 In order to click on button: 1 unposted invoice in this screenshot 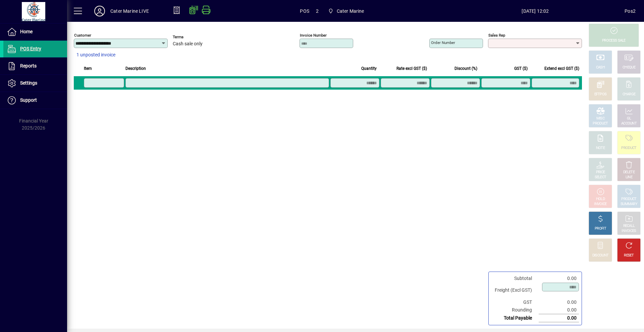, I will do `click(96, 55)`.